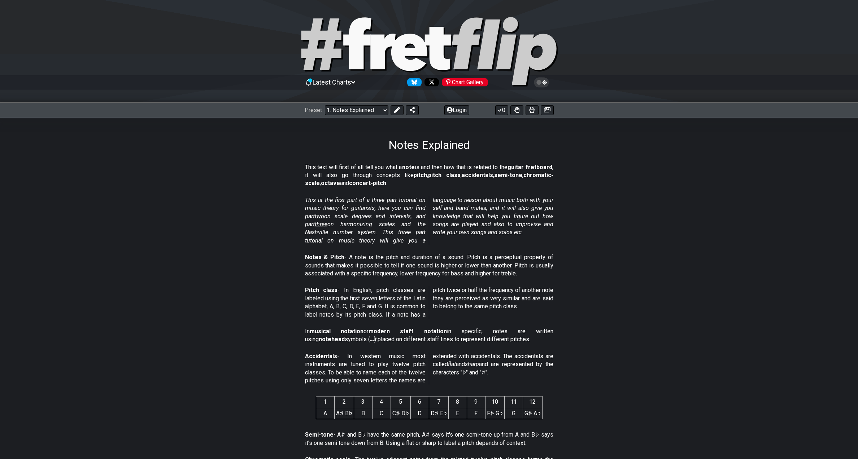 This screenshot has width=858, height=459. What do you see at coordinates (429, 145) in the screenshot?
I see `h1: Notes Explained` at bounding box center [429, 145].